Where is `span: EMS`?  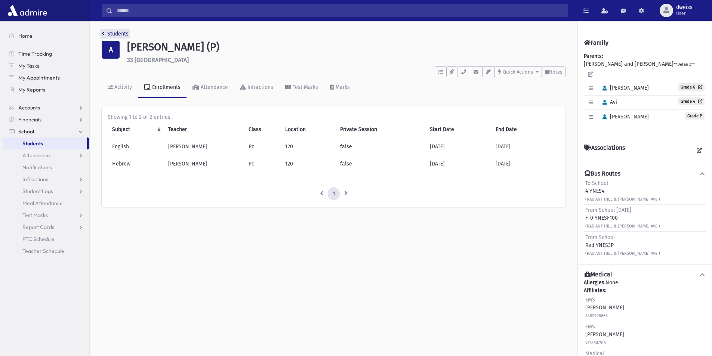
span: EMS is located at coordinates (590, 327).